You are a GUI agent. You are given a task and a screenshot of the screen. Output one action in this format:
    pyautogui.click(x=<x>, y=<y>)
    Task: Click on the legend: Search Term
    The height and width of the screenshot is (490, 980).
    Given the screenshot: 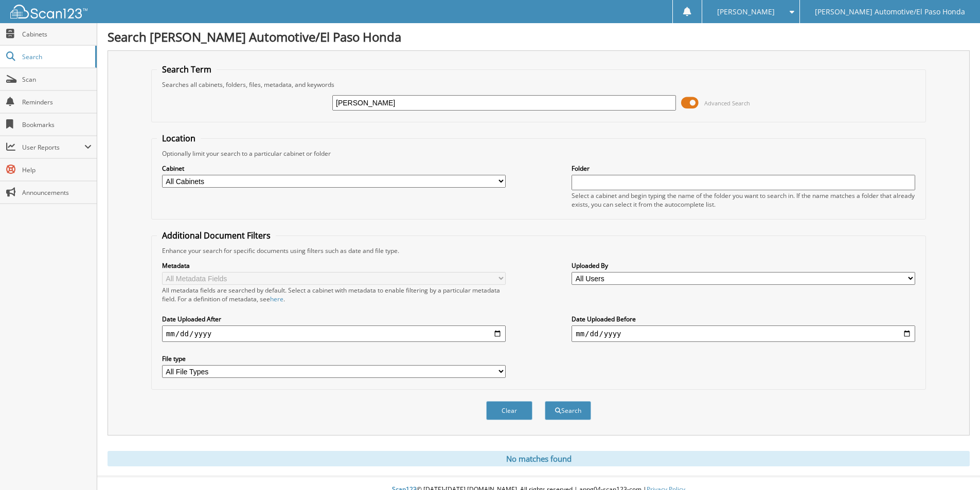 What is the action you would take?
    pyautogui.click(x=186, y=69)
    